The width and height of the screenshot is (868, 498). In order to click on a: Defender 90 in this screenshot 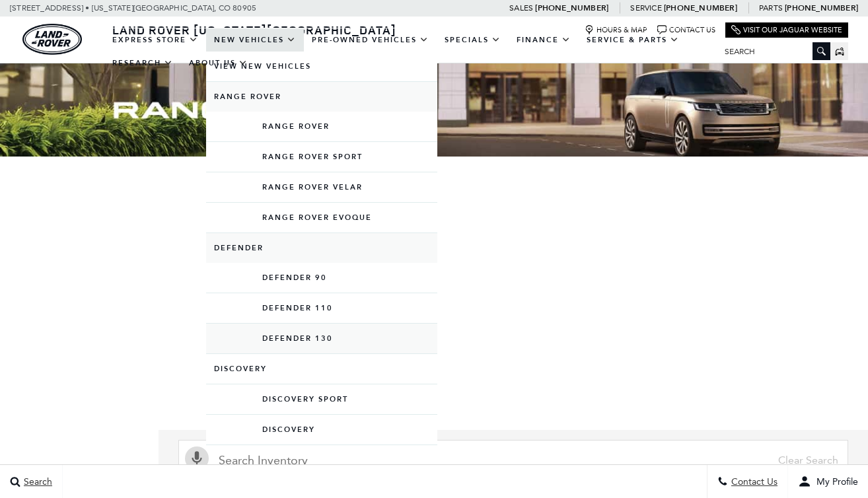, I will do `click(322, 277)`.